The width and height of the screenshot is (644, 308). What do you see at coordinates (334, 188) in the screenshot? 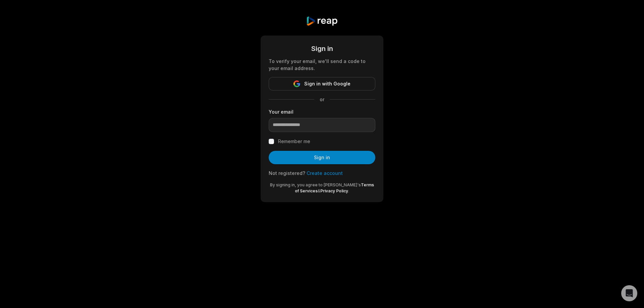
I see `a: Terms of Services` at bounding box center [334, 188].